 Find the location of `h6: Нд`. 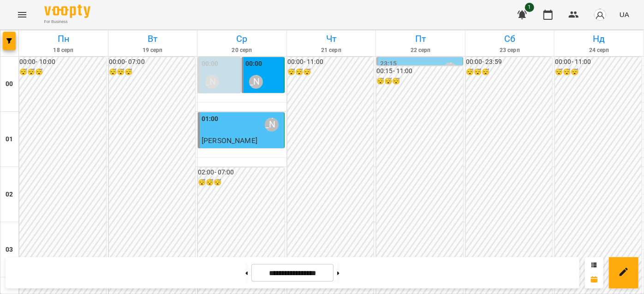

h6: Нд is located at coordinates (598, 39).